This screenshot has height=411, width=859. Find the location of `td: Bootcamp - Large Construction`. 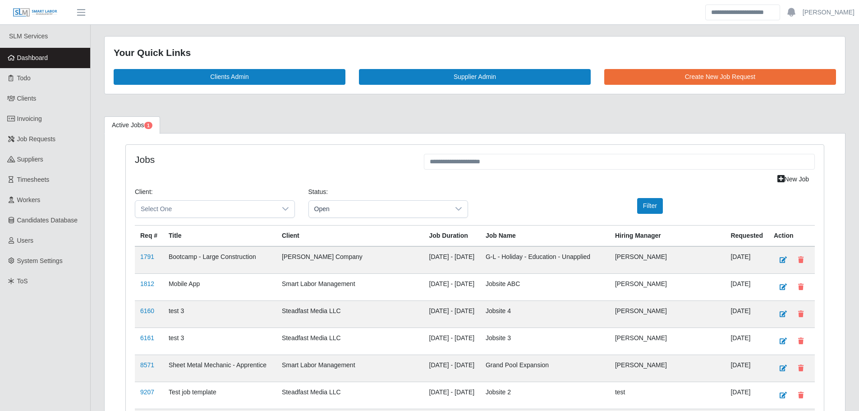

td: Bootcamp - Large Construction is located at coordinates (220, 260).